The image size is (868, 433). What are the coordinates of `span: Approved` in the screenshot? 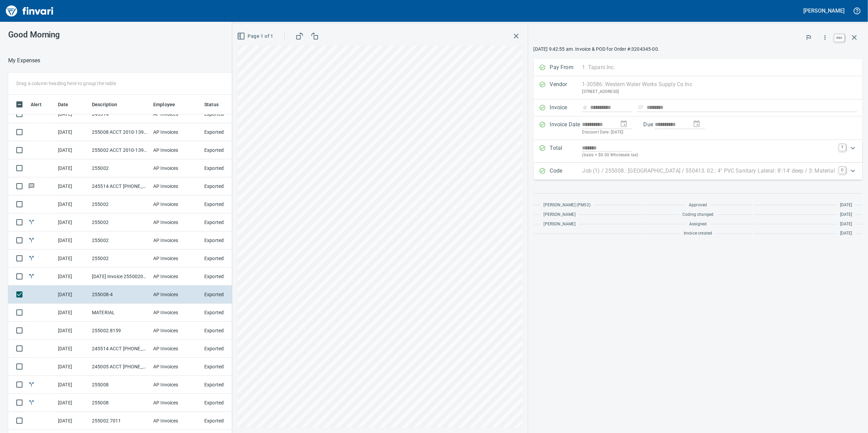 It's located at (698, 205).